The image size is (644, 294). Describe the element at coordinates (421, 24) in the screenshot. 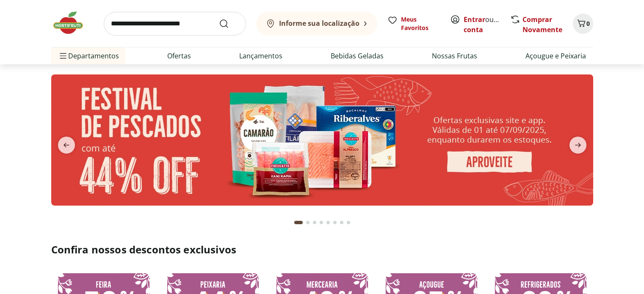

I see `span: Meus Favoritos` at that location.